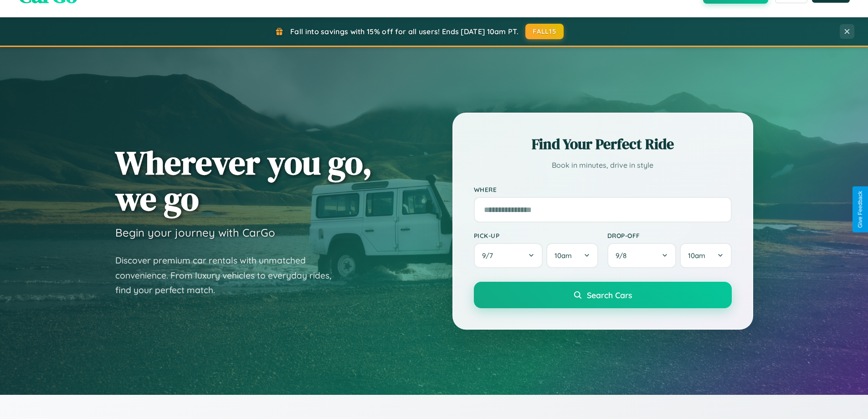 Image resolution: width=868 pixels, height=419 pixels. What do you see at coordinates (610, 295) in the screenshot?
I see `span: Search Cars` at bounding box center [610, 295].